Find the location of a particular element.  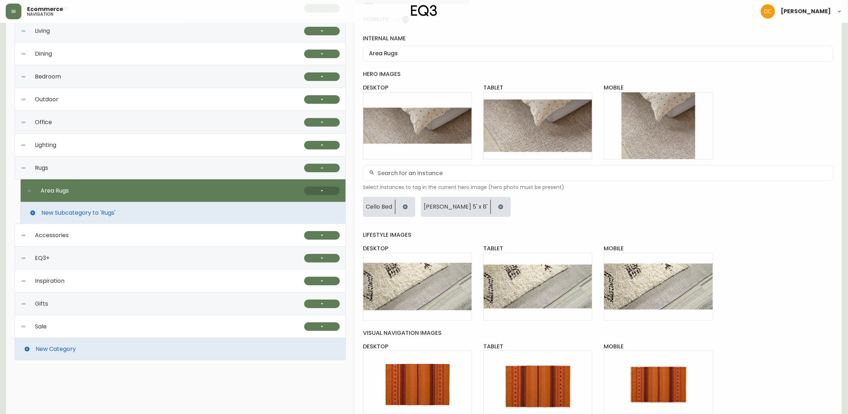

span: Sale is located at coordinates (41, 326).